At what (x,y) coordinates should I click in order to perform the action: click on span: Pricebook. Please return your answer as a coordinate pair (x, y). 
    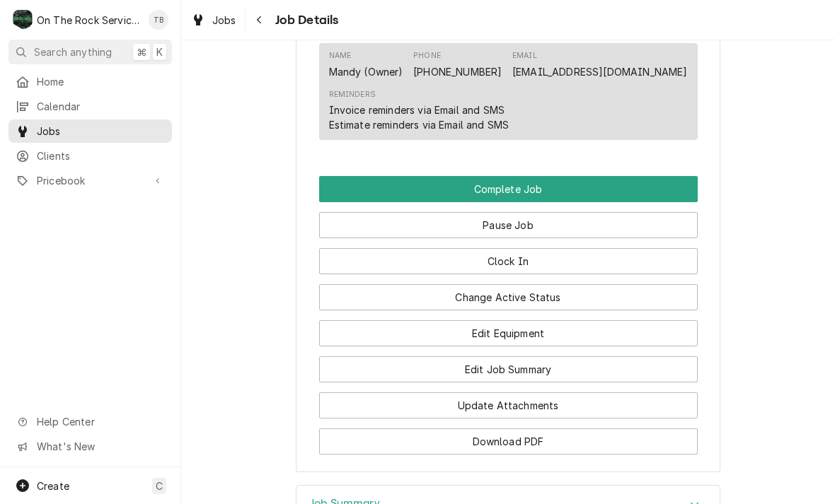
    Looking at the image, I should click on (90, 180).